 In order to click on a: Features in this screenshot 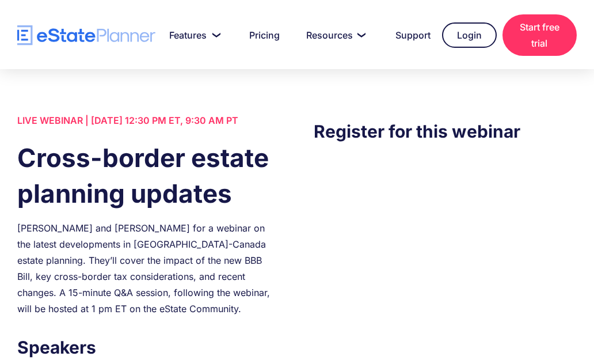, I will do `click(192, 35)`.